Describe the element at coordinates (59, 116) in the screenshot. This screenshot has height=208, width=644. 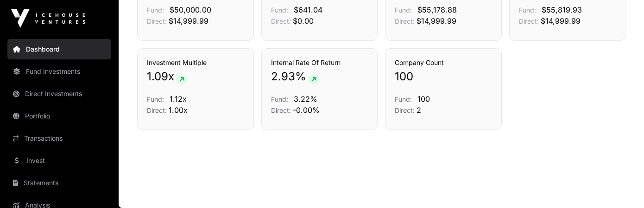
I see `a: Portfolio` at that location.